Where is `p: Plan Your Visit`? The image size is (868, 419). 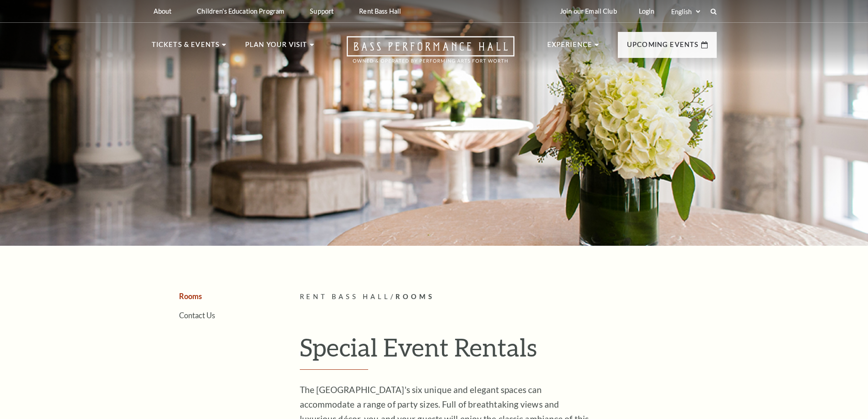 p: Plan Your Visit is located at coordinates (276, 48).